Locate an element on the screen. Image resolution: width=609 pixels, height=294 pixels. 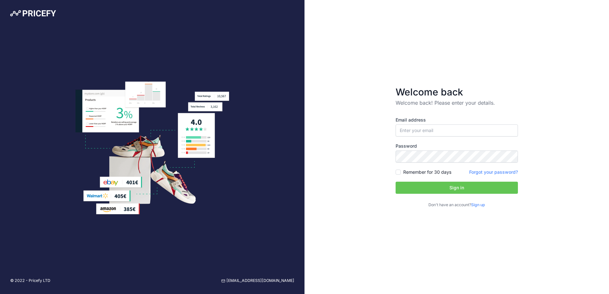
label: Password is located at coordinates (456, 146).